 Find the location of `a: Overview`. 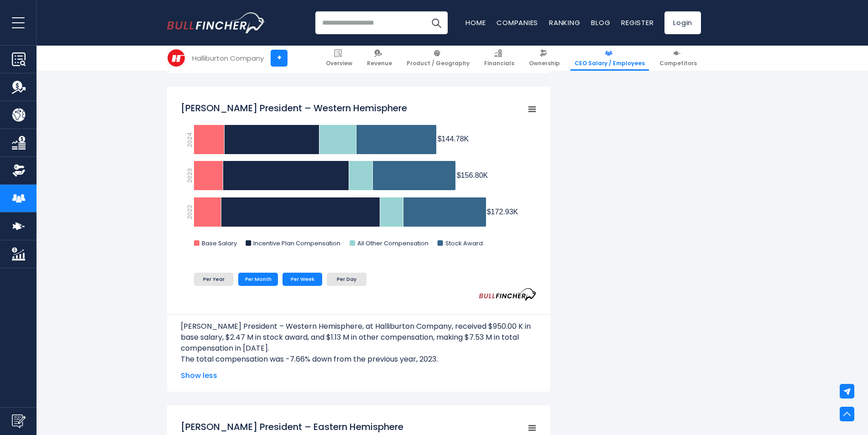

a: Overview is located at coordinates (339, 58).